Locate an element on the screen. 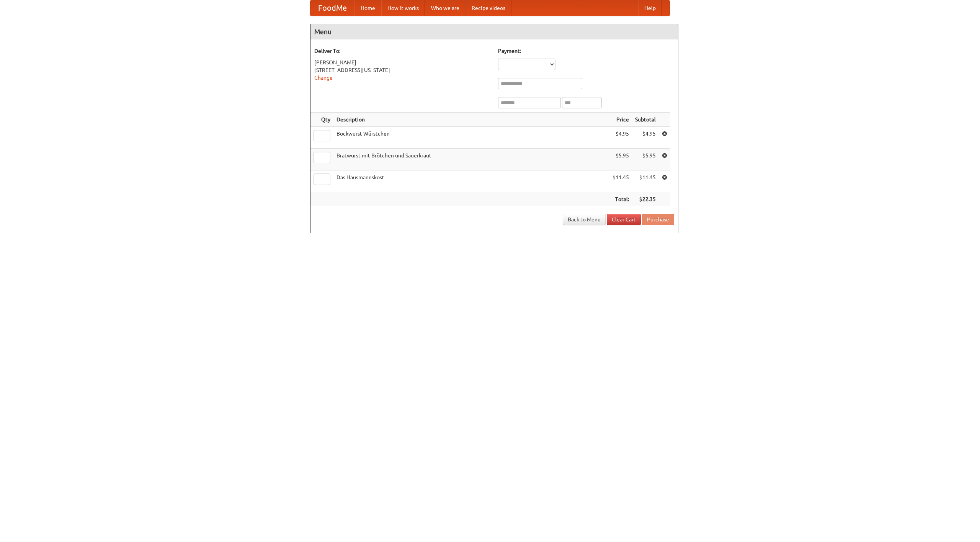  a: Help is located at coordinates (650, 8).